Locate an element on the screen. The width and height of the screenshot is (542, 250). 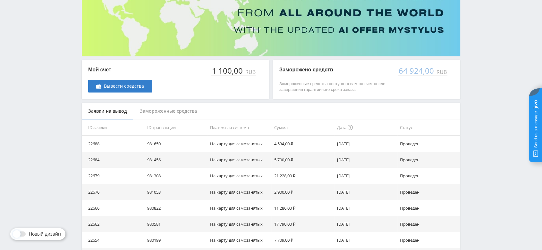
p: Заморожено средств is located at coordinates (335, 70).